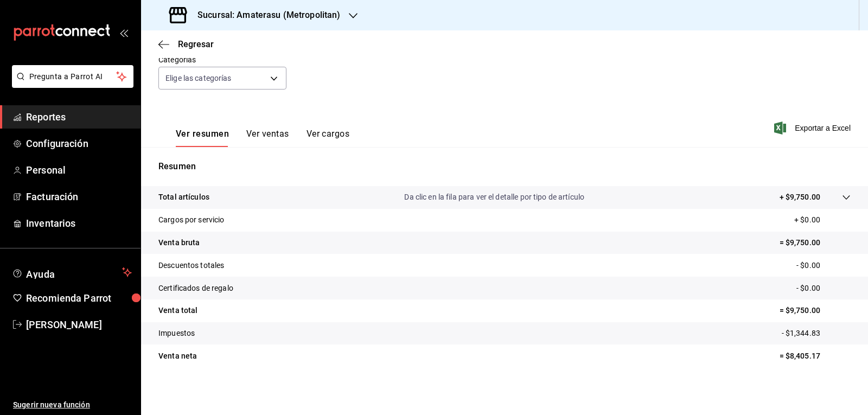  I want to click on p: Cargos por servicio, so click(191, 220).